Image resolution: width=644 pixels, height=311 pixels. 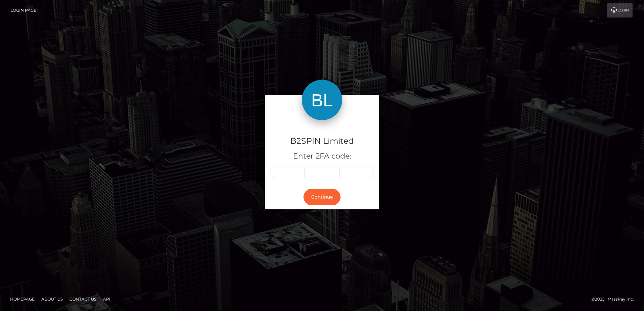 I want to click on h4: B2SPIN Limited, so click(x=322, y=141).